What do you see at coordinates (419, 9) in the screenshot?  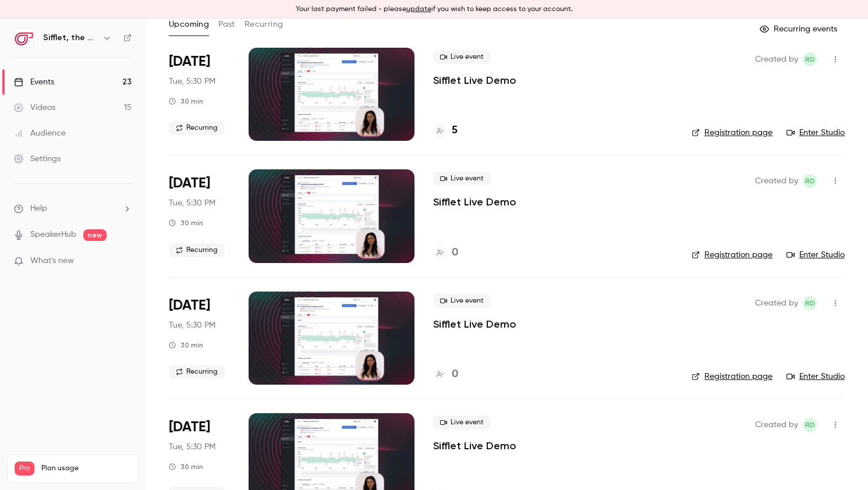 I see `button: update` at bounding box center [419, 9].